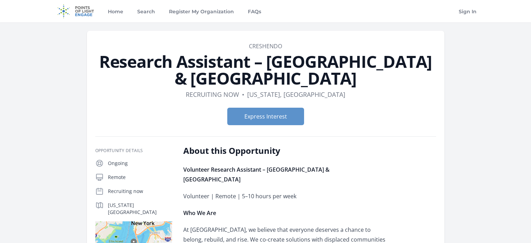 The image size is (531, 243). I want to click on p: Remote, so click(140, 177).